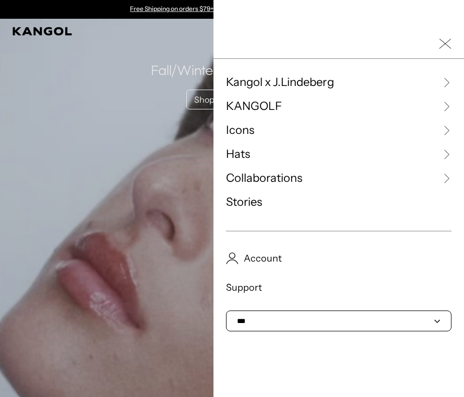 This screenshot has height=397, width=464. What do you see at coordinates (280, 82) in the screenshot?
I see `span: Kangol x J.Lindeberg` at bounding box center [280, 82].